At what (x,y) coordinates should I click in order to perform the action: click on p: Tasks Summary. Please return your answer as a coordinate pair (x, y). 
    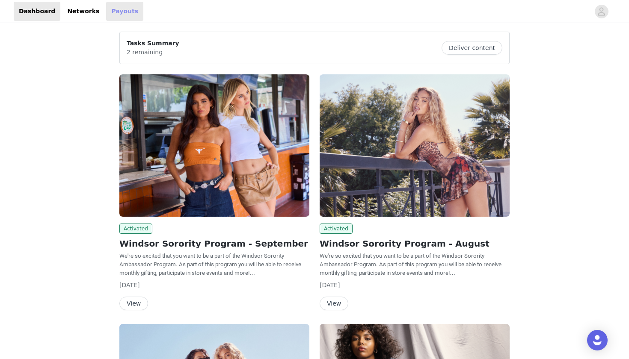
    Looking at the image, I should click on (153, 43).